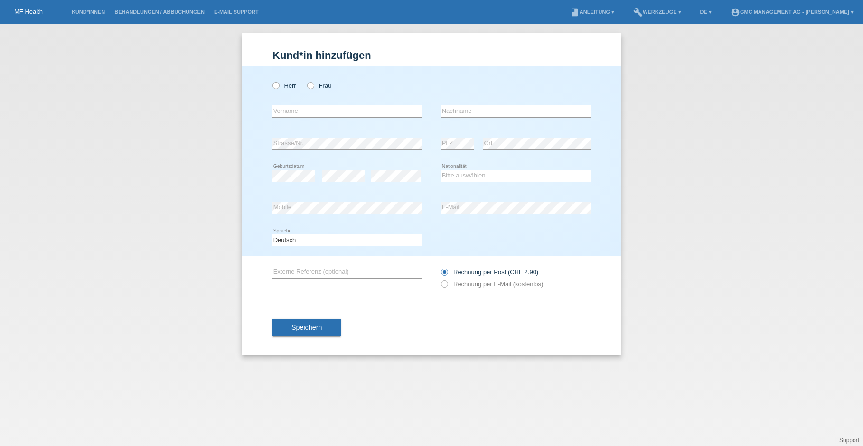  I want to click on span: Speichern, so click(307, 328).